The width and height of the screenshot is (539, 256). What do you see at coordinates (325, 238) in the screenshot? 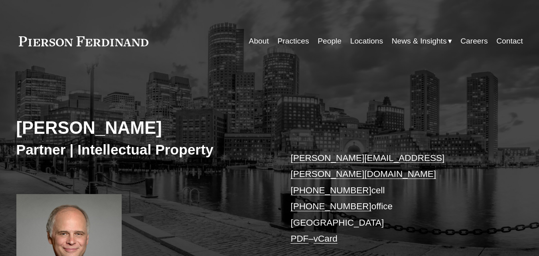
I see `a: vCard` at bounding box center [325, 238].